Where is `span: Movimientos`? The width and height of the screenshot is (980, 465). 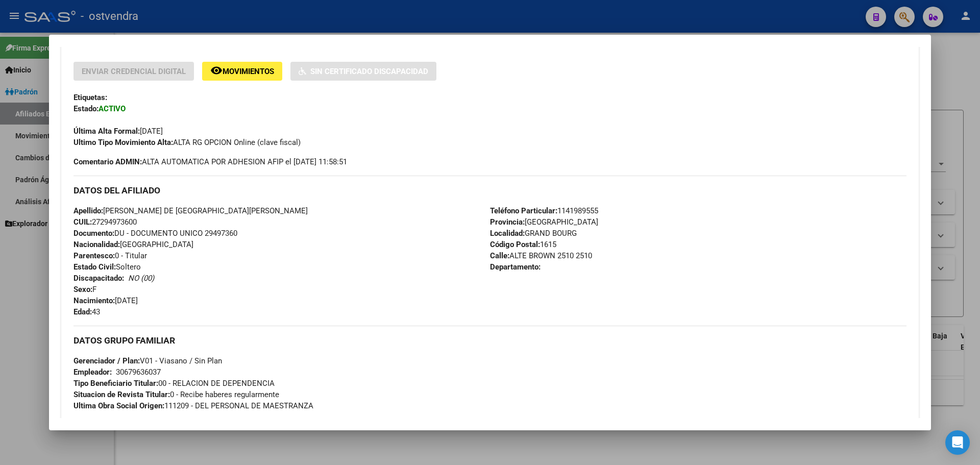
span: Movimientos is located at coordinates (248, 71).